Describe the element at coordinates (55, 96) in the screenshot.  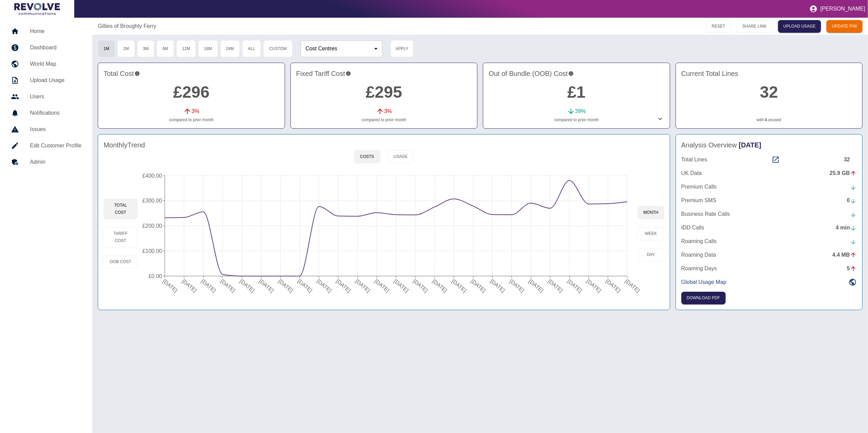
I see `h5: Users` at that location.